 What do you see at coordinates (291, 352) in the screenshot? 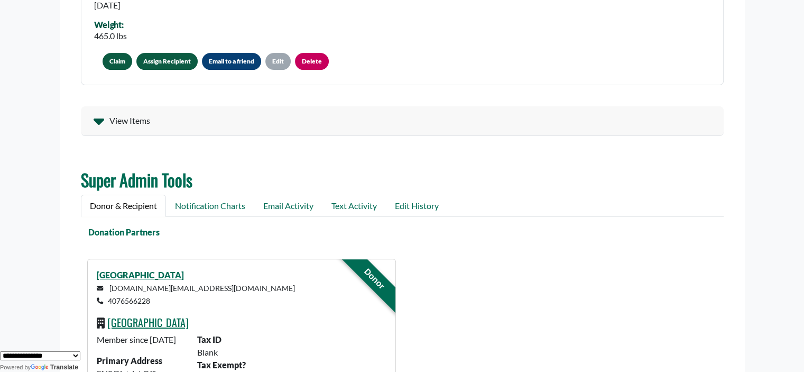
I see `div: Blank` at bounding box center [291, 352].